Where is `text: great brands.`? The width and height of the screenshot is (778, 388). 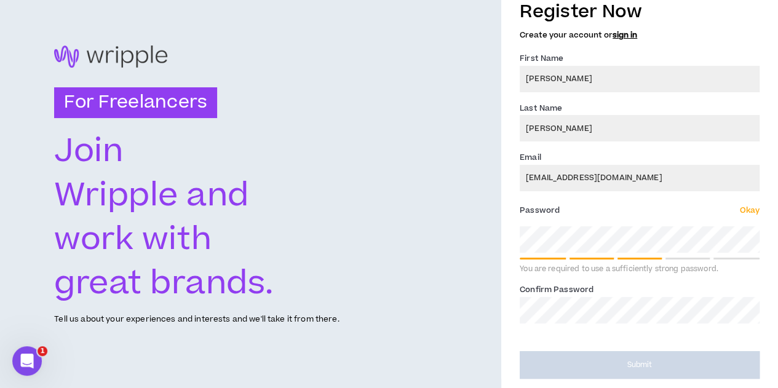
text: great brands. is located at coordinates (164, 283).